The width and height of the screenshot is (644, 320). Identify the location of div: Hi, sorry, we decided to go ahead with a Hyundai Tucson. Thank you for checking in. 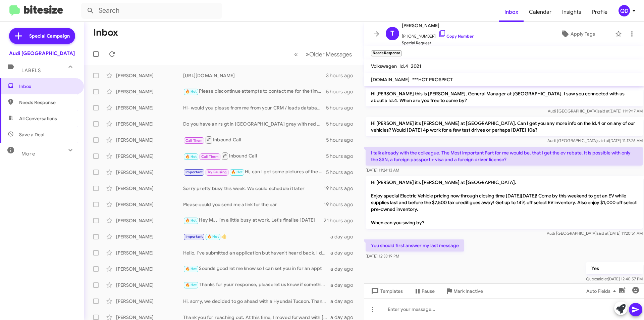
(256, 301).